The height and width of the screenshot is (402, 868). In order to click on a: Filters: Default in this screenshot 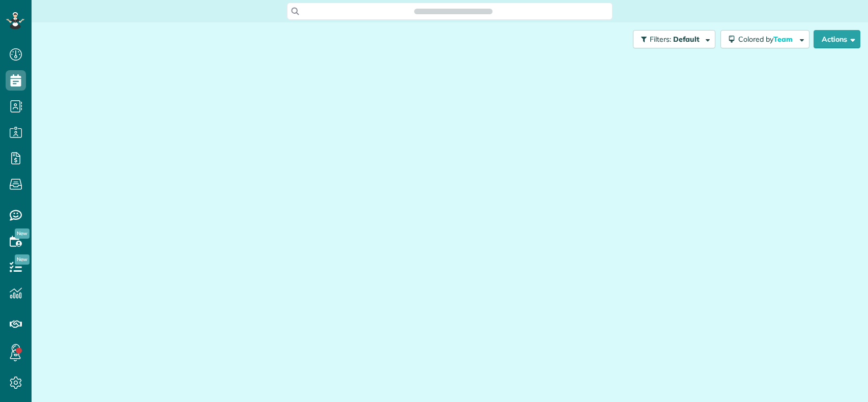, I will do `click(672, 39)`.